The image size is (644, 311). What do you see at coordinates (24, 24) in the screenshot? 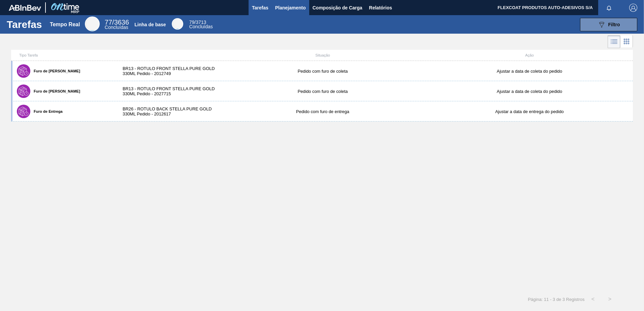
I see `h1: Tarefas` at bounding box center [24, 24].